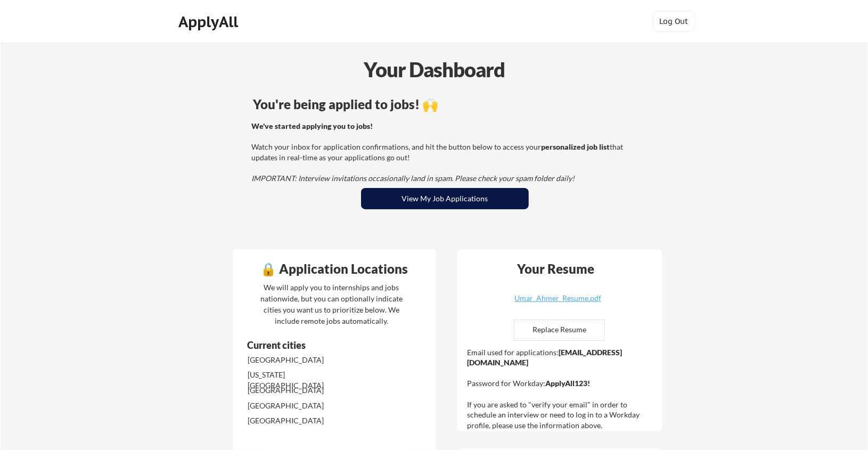  I want to click on strong: We've started applying you to jobs!, so click(312, 125).